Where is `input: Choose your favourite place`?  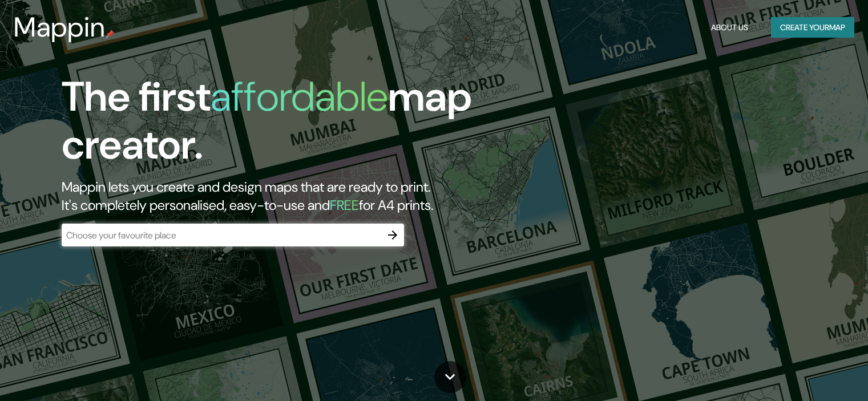
input: Choose your favourite place is located at coordinates (222, 235).